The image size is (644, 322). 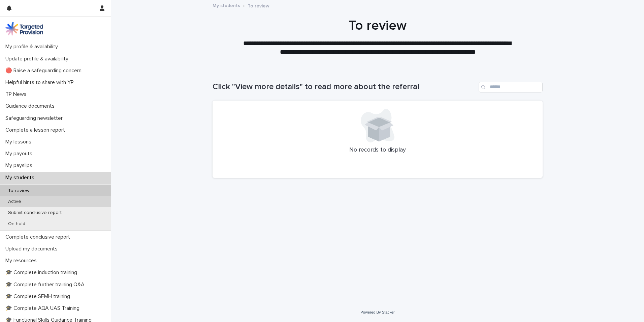 I want to click on p: On hold, so click(x=17, y=224).